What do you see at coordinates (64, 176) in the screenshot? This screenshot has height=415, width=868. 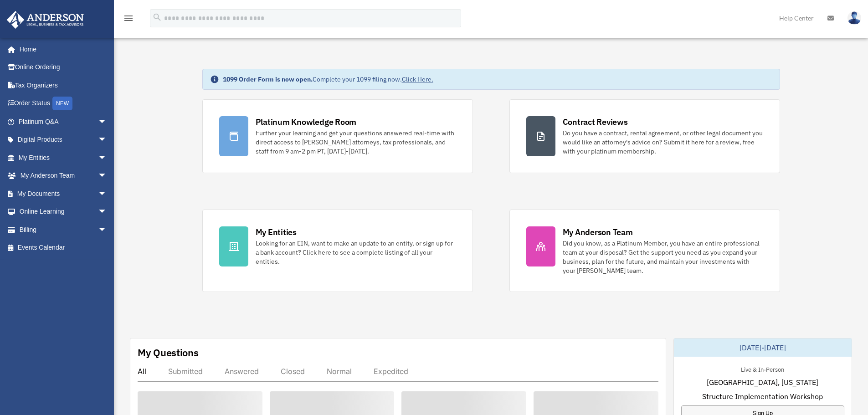 I see `a: My Anderson Teamarrow_drop_down` at bounding box center [64, 176].